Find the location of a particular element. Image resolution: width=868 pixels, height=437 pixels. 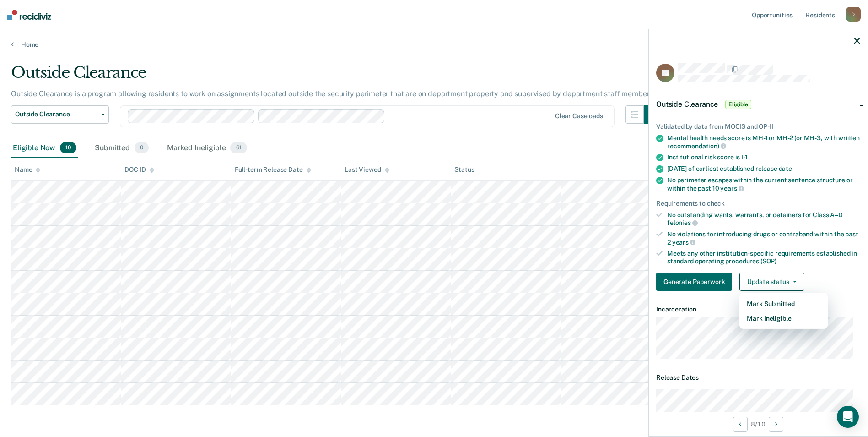

div: D is located at coordinates (854, 14).